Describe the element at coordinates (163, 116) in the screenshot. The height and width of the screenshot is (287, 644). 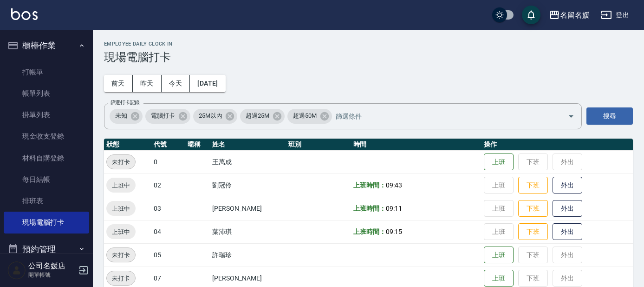
I see `span: 電腦打卡` at that location.